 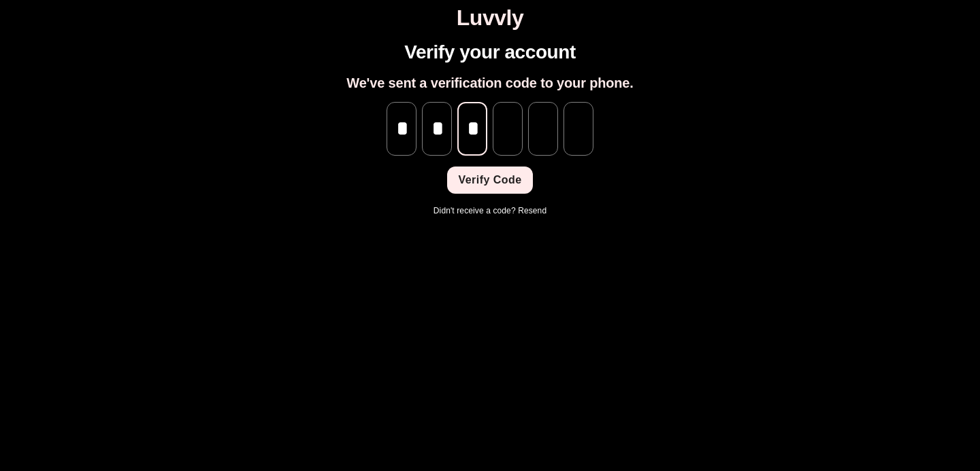 What do you see at coordinates (490, 18) in the screenshot?
I see `h1: Luvvly` at bounding box center [490, 18].